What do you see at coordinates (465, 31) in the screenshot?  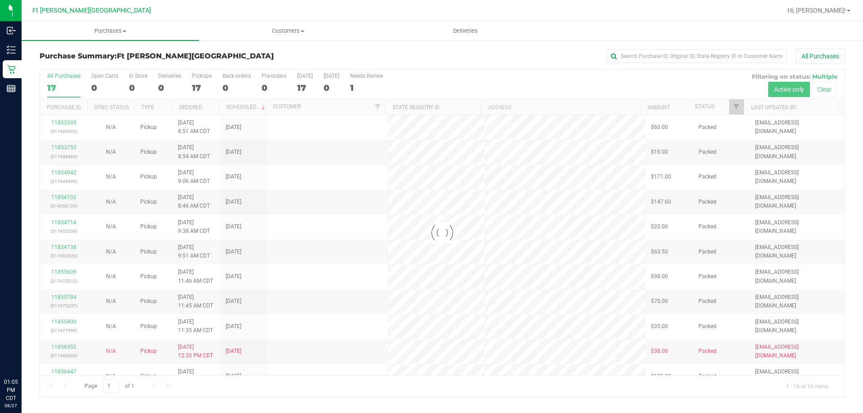 I see `span: Deliveries` at bounding box center [465, 31].